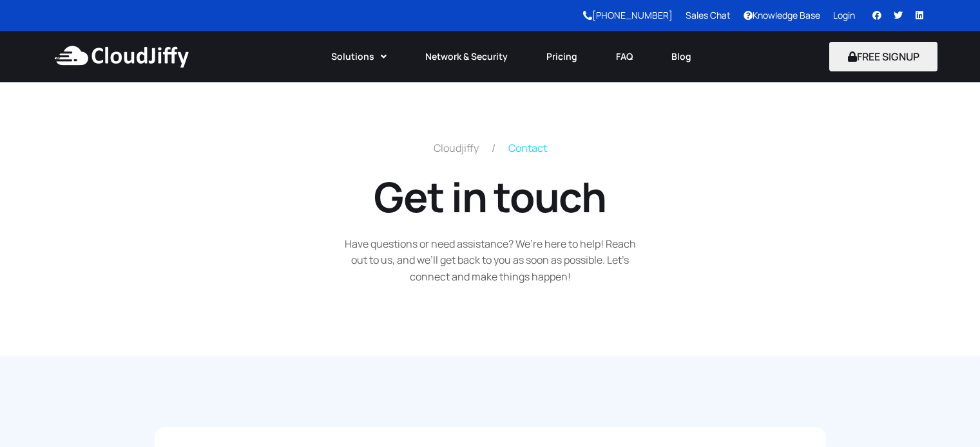  I want to click on a: Cloudjiffy, so click(456, 149).